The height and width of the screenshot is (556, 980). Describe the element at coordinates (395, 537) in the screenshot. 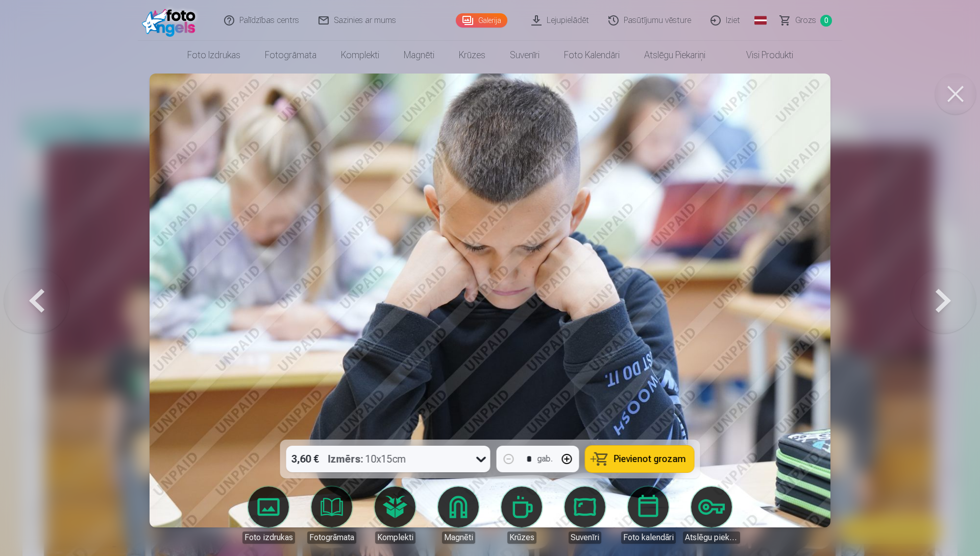

I see `div: Komplekti` at that location.